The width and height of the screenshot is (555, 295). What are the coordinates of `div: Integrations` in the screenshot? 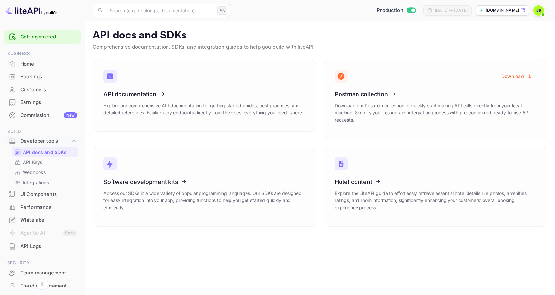 It's located at (45, 183).